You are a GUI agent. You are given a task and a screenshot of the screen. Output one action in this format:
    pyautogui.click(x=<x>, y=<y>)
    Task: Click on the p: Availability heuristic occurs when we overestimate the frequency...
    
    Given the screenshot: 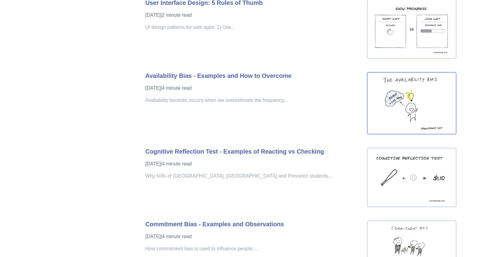 What is the action you would take?
    pyautogui.click(x=253, y=100)
    